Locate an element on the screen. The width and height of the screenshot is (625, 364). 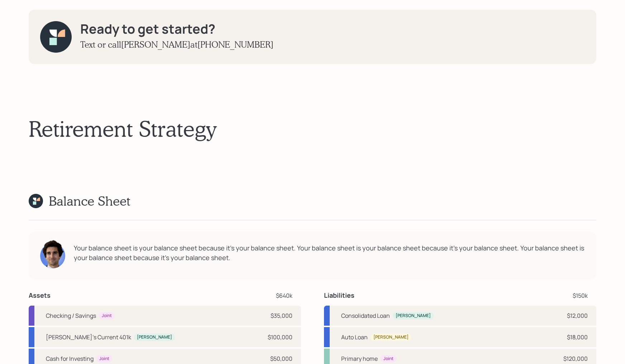
div: $35,000 is located at coordinates (282, 316).